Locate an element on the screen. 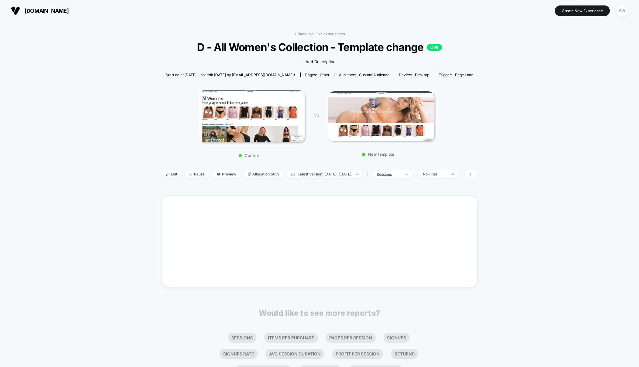 This screenshot has width=639, height=367. span: Custom Audience is located at coordinates (374, 75).